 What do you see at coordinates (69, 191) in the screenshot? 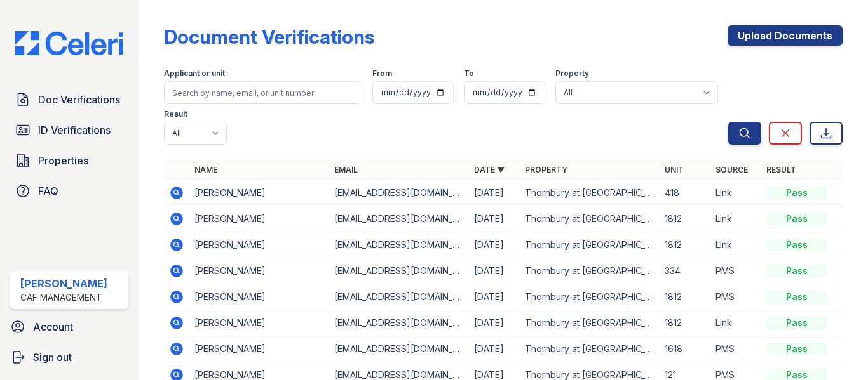
I see `a: FAQ` at bounding box center [69, 191].